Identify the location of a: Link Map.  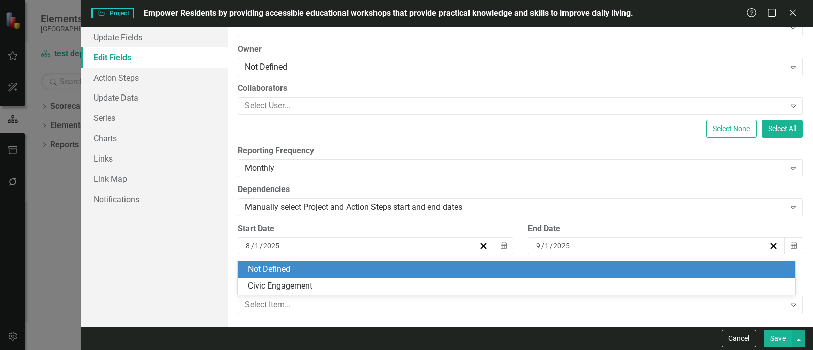
(154, 179).